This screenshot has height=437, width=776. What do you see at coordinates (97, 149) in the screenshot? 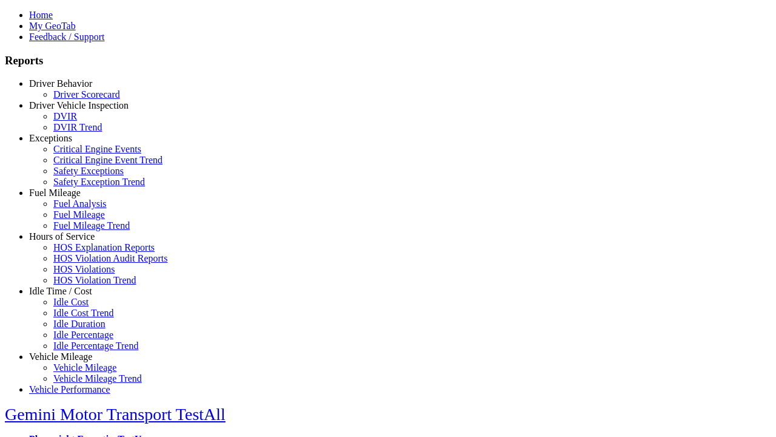
I see `a: Critical Engine Events` at bounding box center [97, 149].